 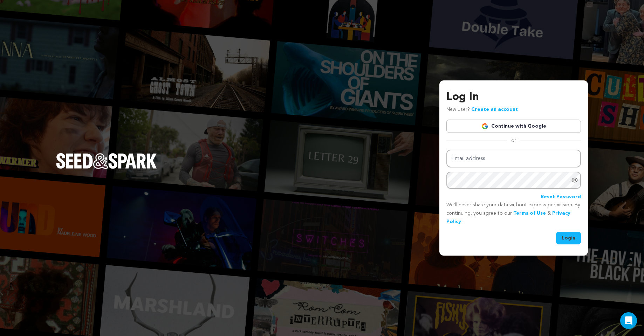 What do you see at coordinates (513, 213) in the screenshot?
I see `p: We’ll never share your data without express permission. By continuing, you agree to our & .` at bounding box center [513, 213].